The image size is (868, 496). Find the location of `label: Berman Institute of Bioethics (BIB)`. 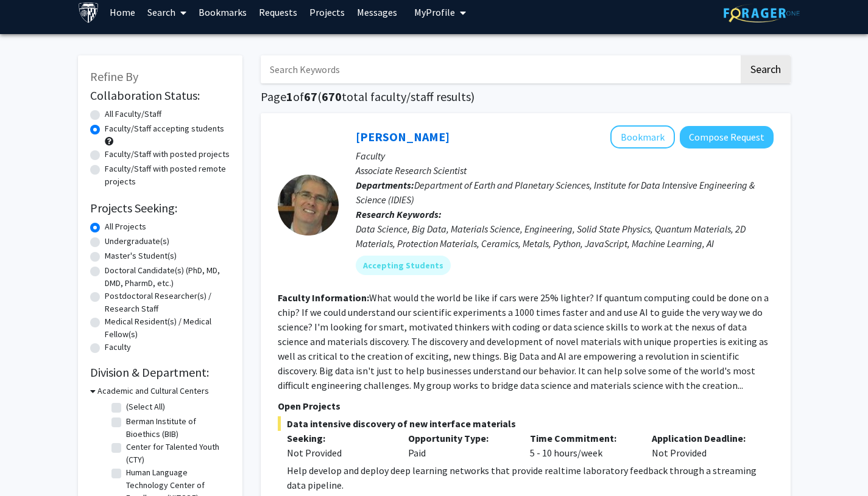

label: Berman Institute of Bioethics (BIB) is located at coordinates (176, 428).